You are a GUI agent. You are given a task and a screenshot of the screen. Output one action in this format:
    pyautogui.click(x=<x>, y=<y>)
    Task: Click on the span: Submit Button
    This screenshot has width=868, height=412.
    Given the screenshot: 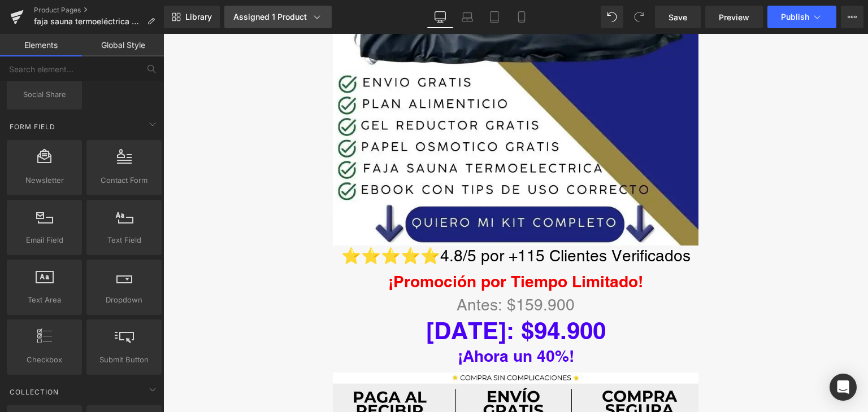 What is the action you would take?
    pyautogui.click(x=124, y=360)
    